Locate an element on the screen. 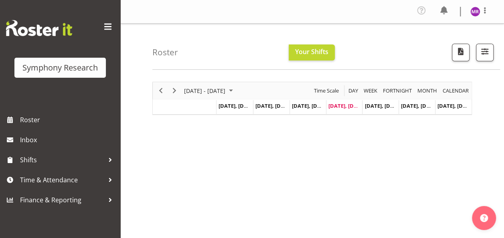  span: Week is located at coordinates (371, 91).